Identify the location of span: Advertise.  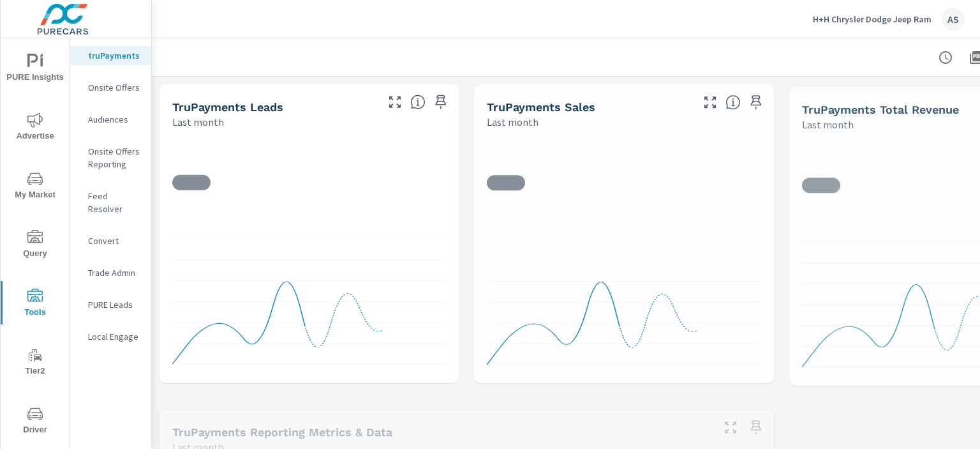
(35, 128).